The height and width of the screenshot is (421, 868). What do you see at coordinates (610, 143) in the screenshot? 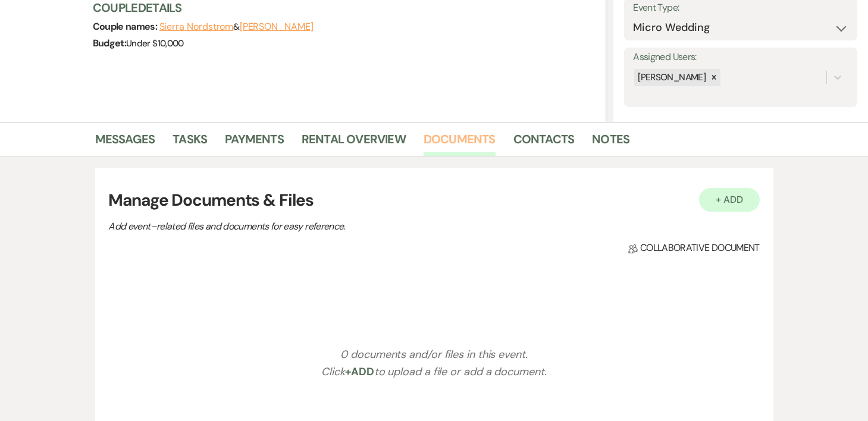
I see `a: Notes` at bounding box center [610, 143].